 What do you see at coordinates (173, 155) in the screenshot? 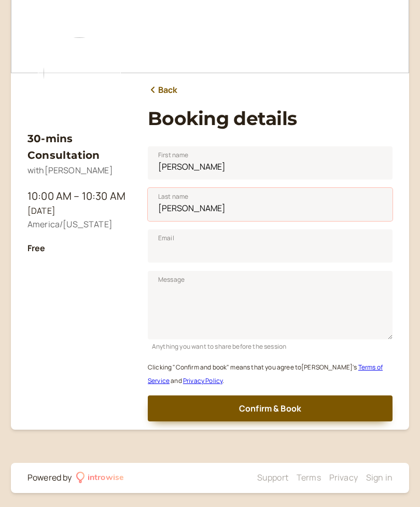
I see `span: First name` at bounding box center [173, 155].